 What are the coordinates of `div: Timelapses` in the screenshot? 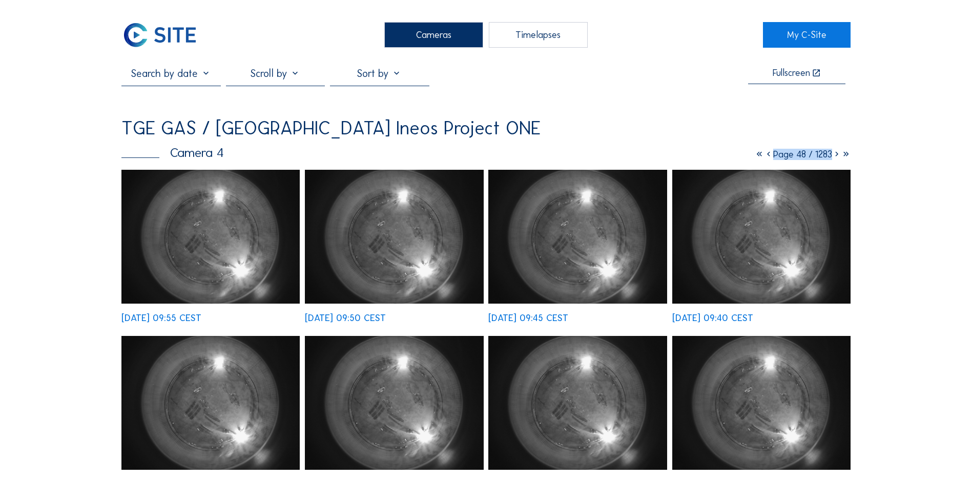 It's located at (538, 35).